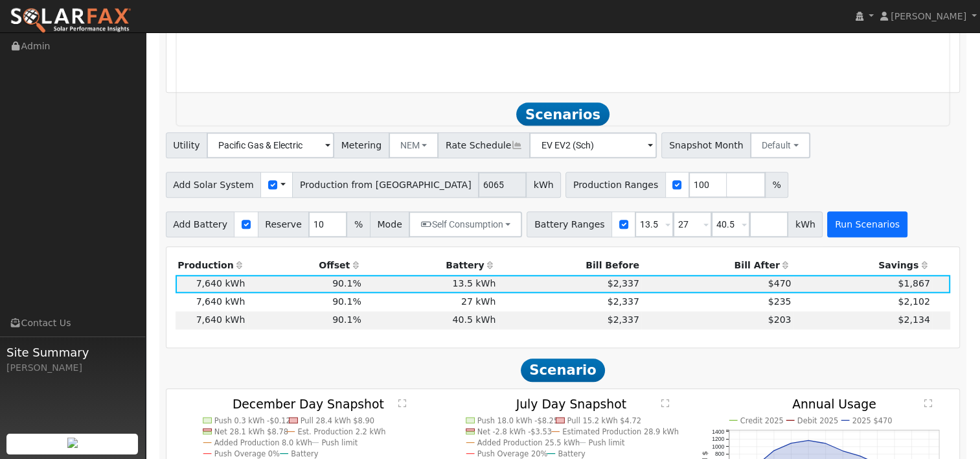  What do you see at coordinates (604, 420) in the screenshot?
I see `text: Pull 15.2 kWh $4.72` at bounding box center [604, 420].